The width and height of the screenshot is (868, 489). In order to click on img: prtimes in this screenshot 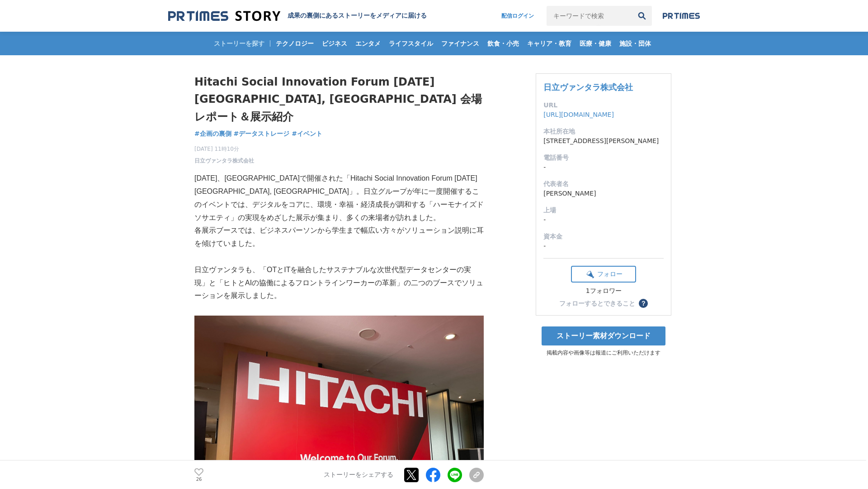, I will do `click(681, 16)`.